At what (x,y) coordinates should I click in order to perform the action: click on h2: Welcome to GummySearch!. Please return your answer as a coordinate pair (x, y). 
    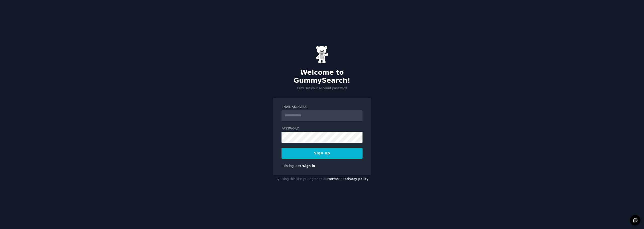
    Looking at the image, I should click on (322, 77).